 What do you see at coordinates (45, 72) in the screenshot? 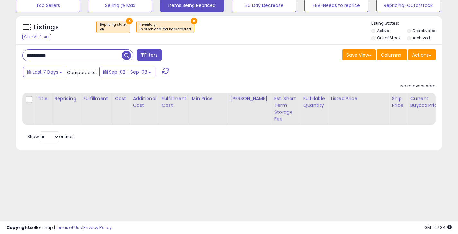
I see `button: Last 7 Days` at bounding box center [45, 72].